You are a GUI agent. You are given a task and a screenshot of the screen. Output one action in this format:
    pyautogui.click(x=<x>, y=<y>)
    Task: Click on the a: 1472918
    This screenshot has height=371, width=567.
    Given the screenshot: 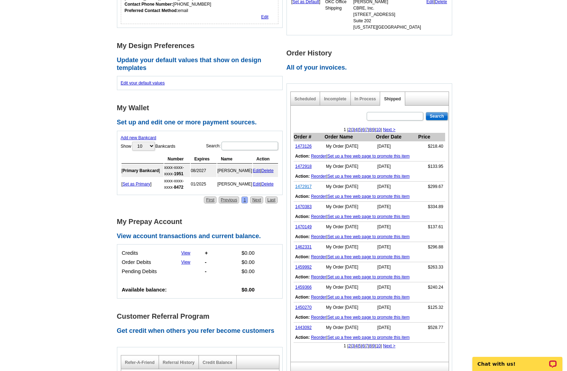 What is the action you would take?
    pyautogui.click(x=303, y=166)
    